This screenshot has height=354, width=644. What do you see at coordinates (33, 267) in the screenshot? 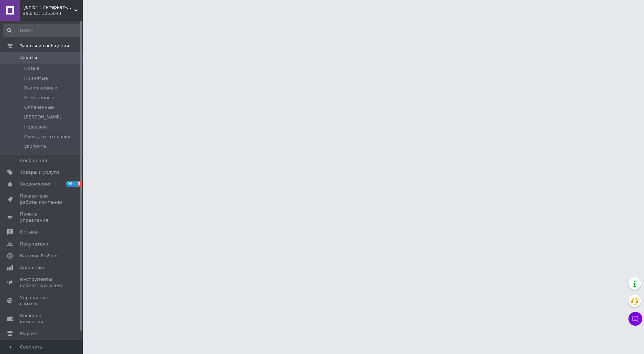
I see `span: Аналитика` at bounding box center [33, 267].